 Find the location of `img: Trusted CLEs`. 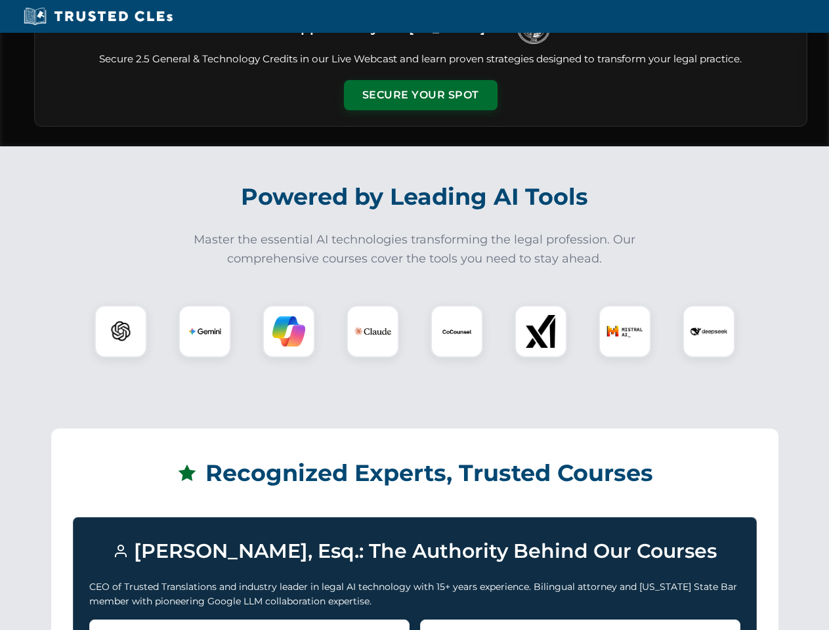

img: Trusted CLEs is located at coordinates (98, 16).